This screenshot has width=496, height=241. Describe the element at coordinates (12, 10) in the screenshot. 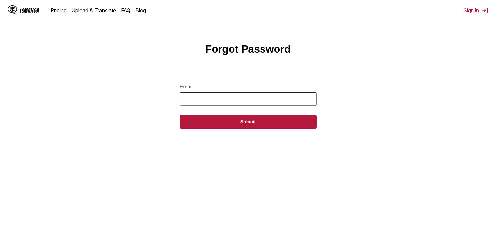

I see `img: IsManga Logo` at that location.